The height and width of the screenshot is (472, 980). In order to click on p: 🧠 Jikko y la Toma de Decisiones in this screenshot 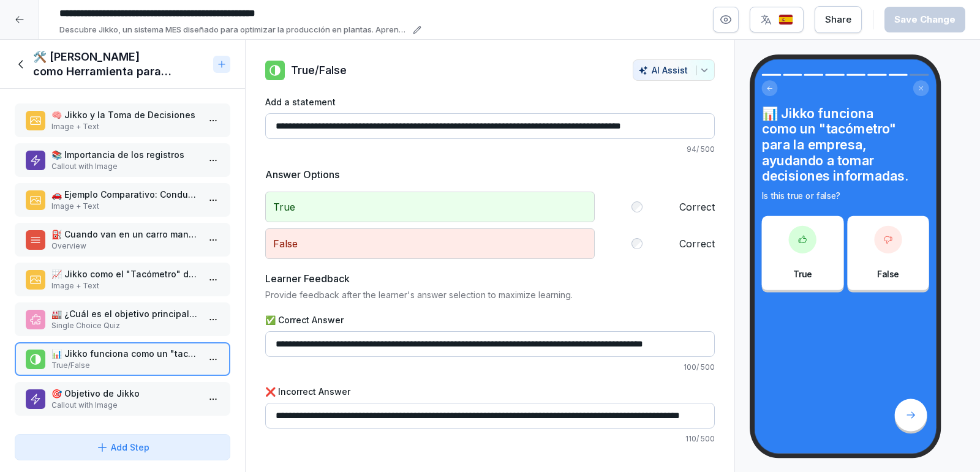, I will do `click(125, 115)`.